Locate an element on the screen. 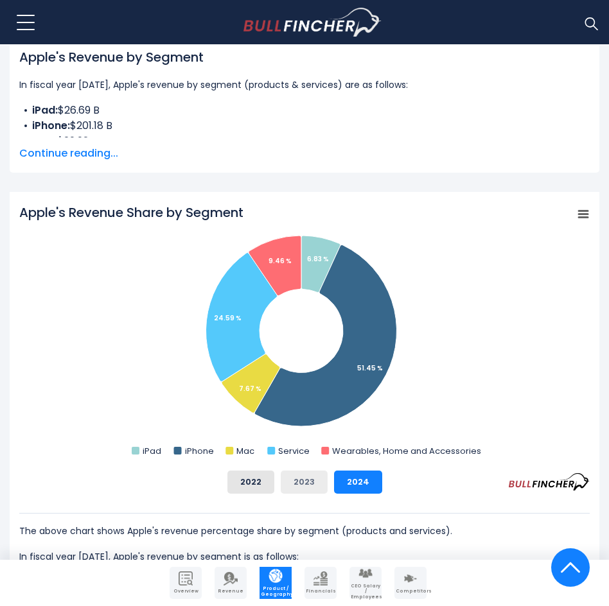 The image size is (609, 606). b: iPad: is located at coordinates (45, 110).